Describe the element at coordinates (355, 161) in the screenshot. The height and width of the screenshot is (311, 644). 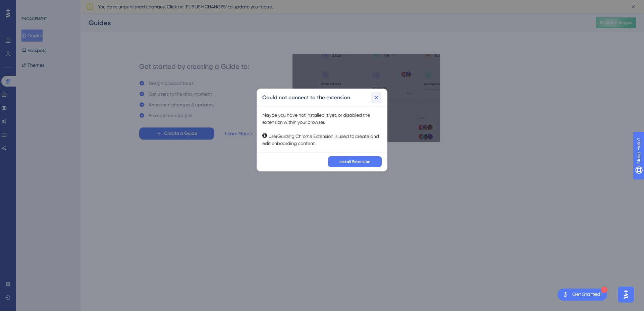
I see `span: Install Extension` at that location.